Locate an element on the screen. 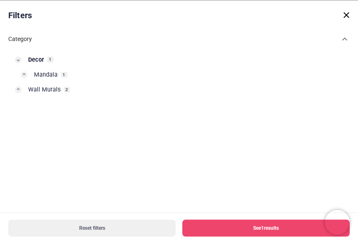 Image resolution: width=358 pixels, height=243 pixels. span: Decor is located at coordinates (36, 60).